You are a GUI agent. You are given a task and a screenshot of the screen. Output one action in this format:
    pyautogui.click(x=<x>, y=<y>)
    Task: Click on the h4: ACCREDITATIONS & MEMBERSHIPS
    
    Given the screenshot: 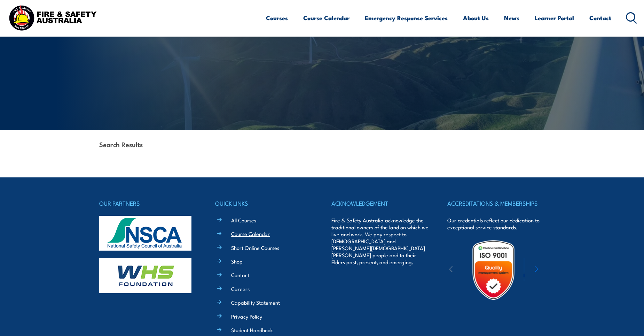 What is the action you would take?
    pyautogui.click(x=496, y=203)
    